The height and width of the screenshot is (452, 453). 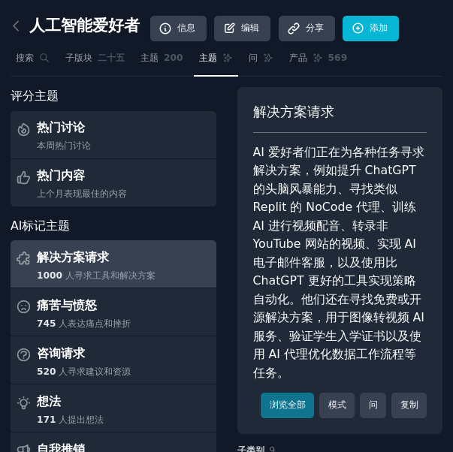 What do you see at coordinates (173, 58) in the screenshot?
I see `font: 200` at bounding box center [173, 58].